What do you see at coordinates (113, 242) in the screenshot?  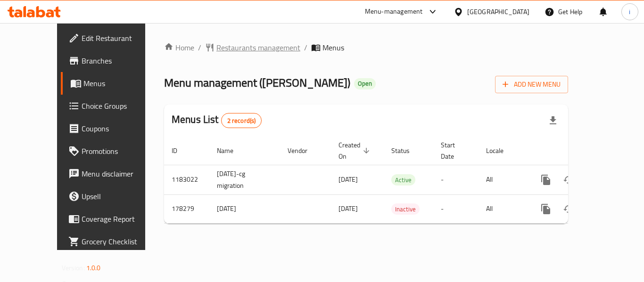 I see `a: Grocery Checklist` at bounding box center [113, 242].